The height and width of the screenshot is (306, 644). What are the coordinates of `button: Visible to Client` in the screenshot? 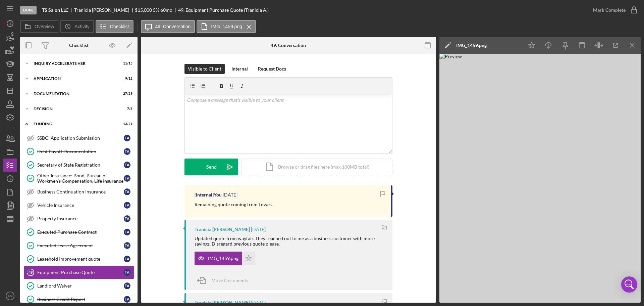 It's located at (204, 69).